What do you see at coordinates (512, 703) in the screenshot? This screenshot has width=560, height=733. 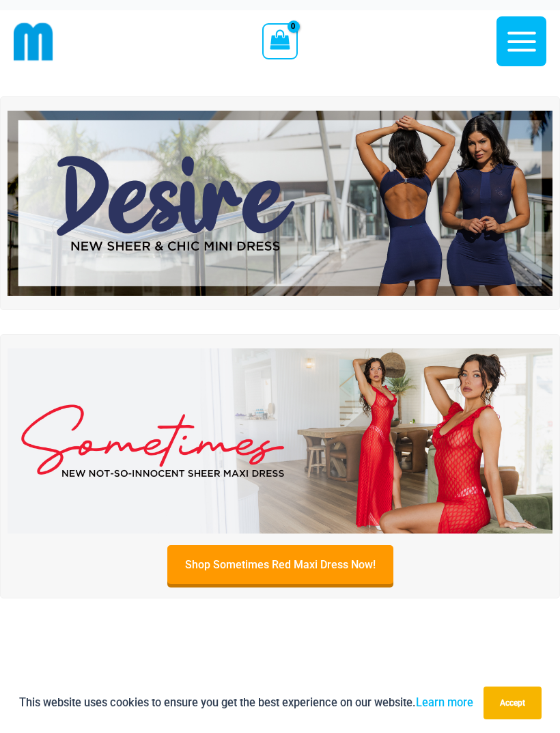 I see `button: Accept` at bounding box center [512, 703].